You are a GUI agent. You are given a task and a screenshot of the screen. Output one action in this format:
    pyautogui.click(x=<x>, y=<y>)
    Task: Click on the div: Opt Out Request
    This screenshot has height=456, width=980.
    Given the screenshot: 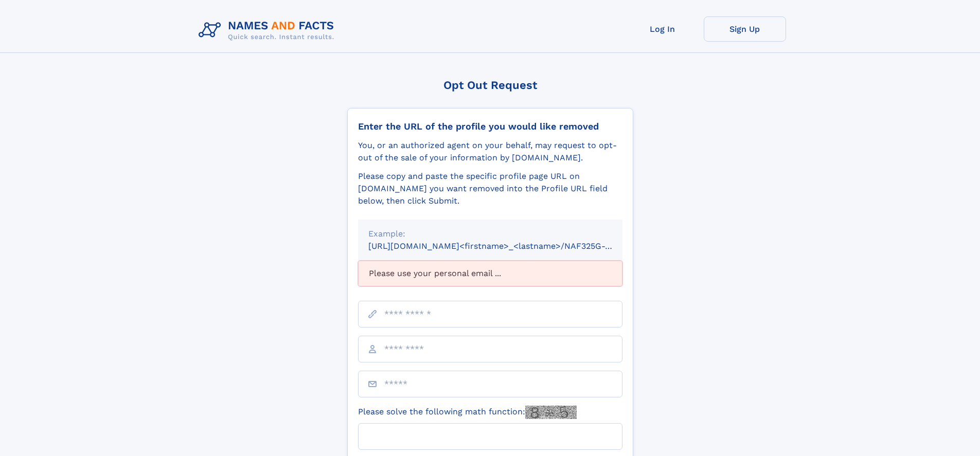 What is the action you would take?
    pyautogui.click(x=490, y=85)
    